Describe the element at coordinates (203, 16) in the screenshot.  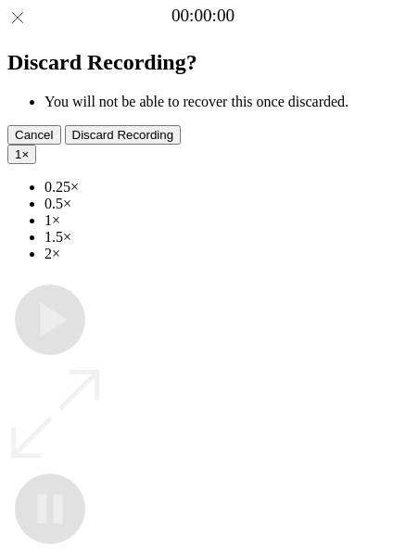
I see `a: 00:00:00` at that location.